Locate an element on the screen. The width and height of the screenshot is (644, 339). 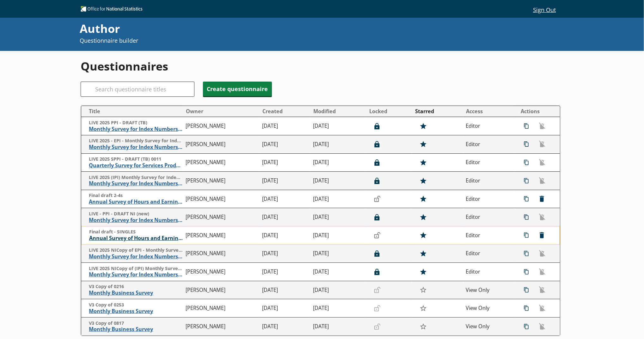
button: Create questionnaire is located at coordinates (238, 89).